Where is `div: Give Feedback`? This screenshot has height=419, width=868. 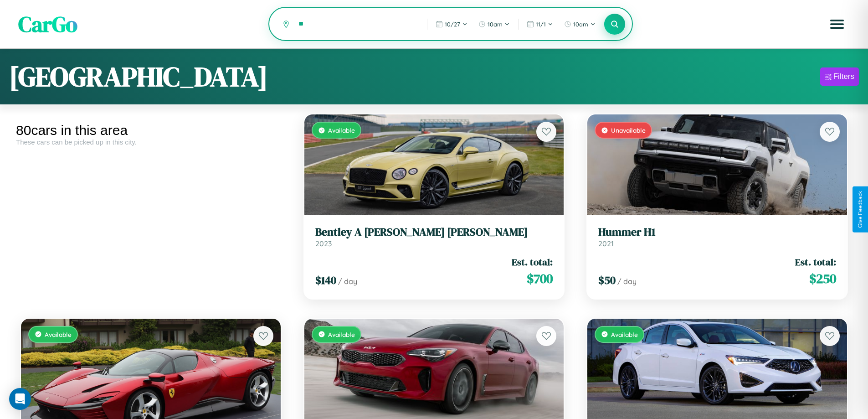 div: Give Feedback is located at coordinates (860, 209).